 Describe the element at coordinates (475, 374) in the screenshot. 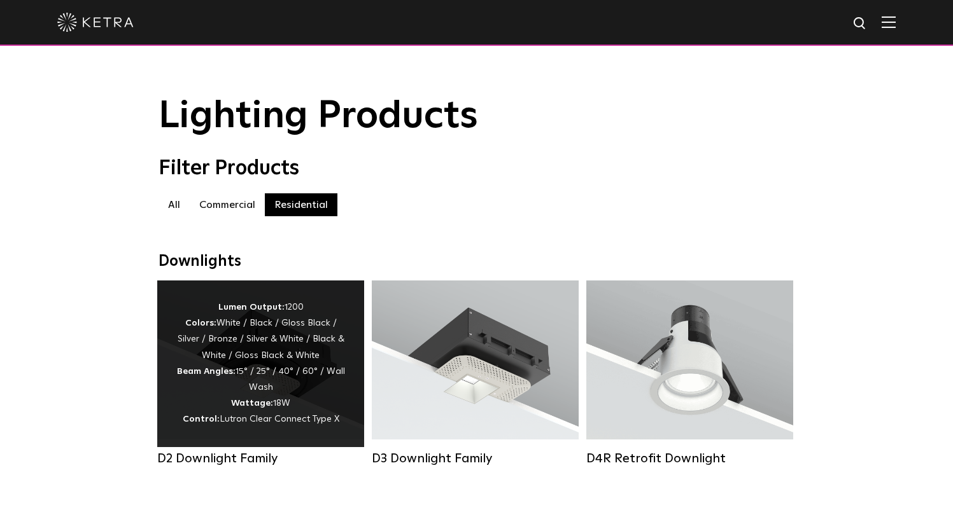

I see `a: D3 Downlight Family Lumen Output:700 / 900 / 1100Colors:White / Black / Silver / Bronze / Paintab...` at that location.